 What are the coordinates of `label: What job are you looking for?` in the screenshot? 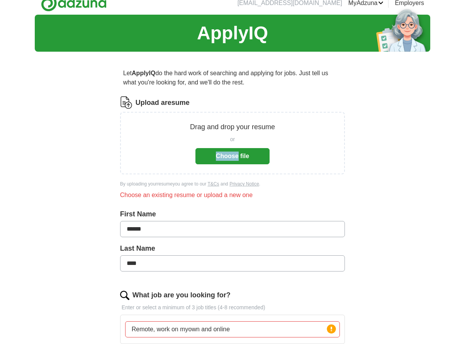 It's located at (182, 295).